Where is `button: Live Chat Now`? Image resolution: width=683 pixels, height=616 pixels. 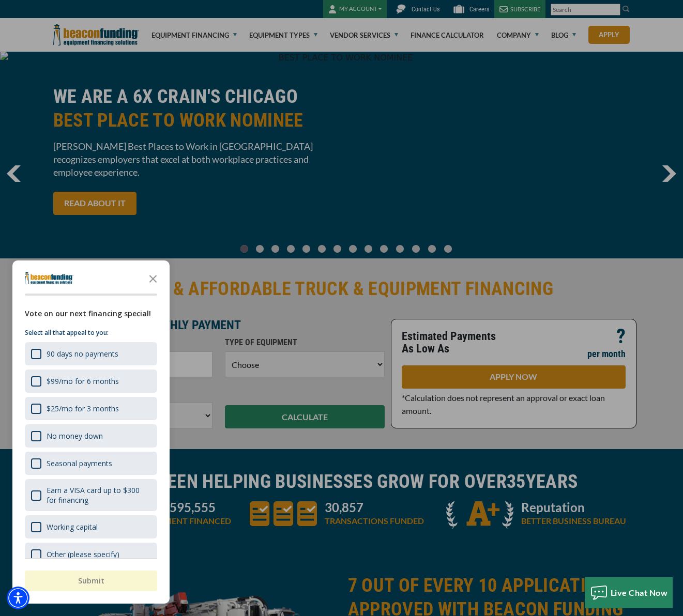
button: Live Chat Now is located at coordinates (629, 593).